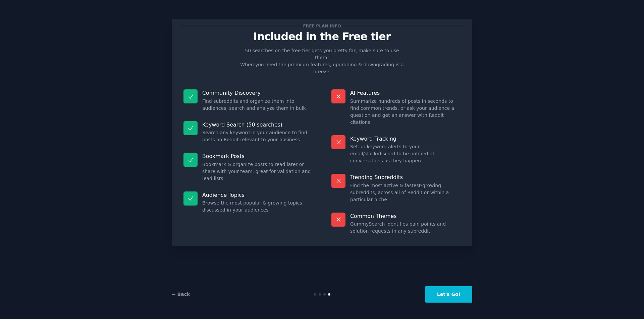 This screenshot has width=644, height=319. I want to click on dd: GummySearch identifies pain points and solution requests in any subreddit, so click(405, 228).